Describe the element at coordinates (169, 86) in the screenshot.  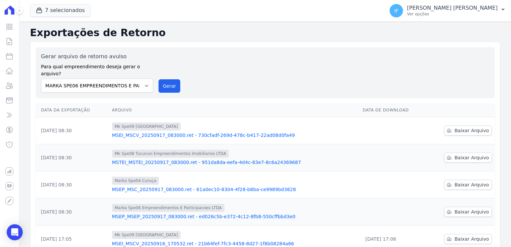
I see `button: Gerar` at that location.